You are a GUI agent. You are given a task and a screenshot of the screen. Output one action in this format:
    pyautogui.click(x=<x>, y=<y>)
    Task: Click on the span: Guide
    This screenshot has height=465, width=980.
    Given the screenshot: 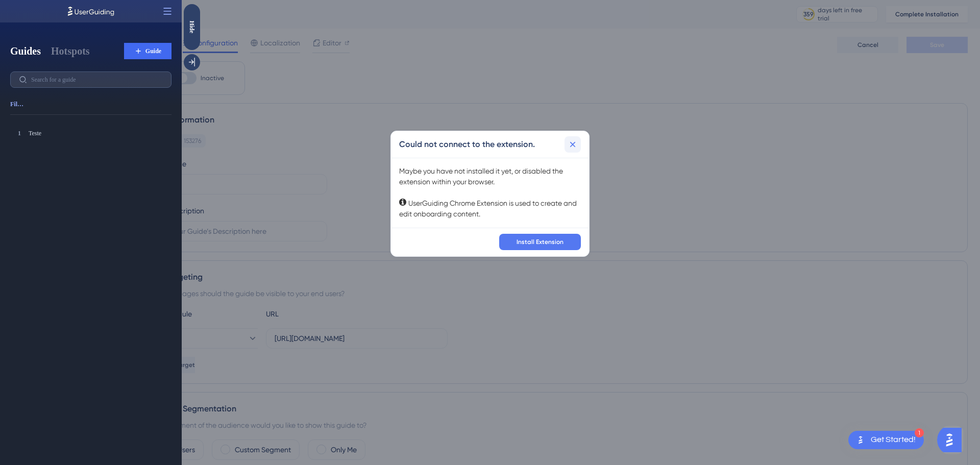 What is the action you would take?
    pyautogui.click(x=153, y=51)
    